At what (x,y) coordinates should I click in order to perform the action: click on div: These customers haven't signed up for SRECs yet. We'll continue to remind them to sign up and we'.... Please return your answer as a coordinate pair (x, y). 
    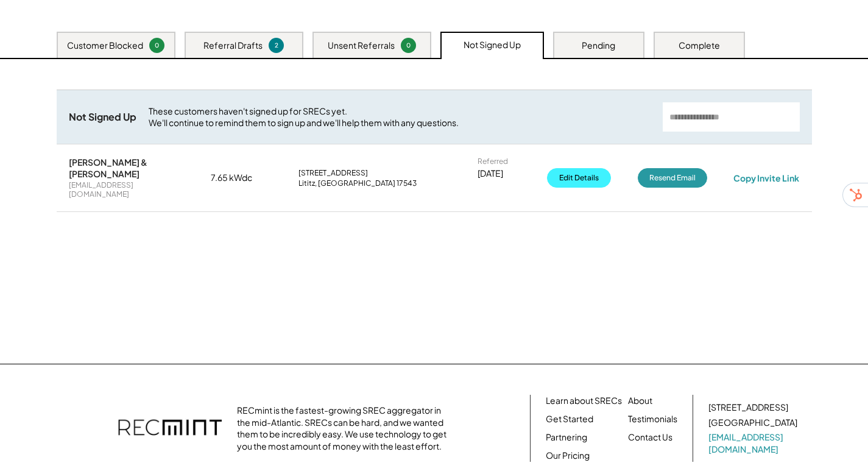
    Looking at the image, I should click on (400, 117).